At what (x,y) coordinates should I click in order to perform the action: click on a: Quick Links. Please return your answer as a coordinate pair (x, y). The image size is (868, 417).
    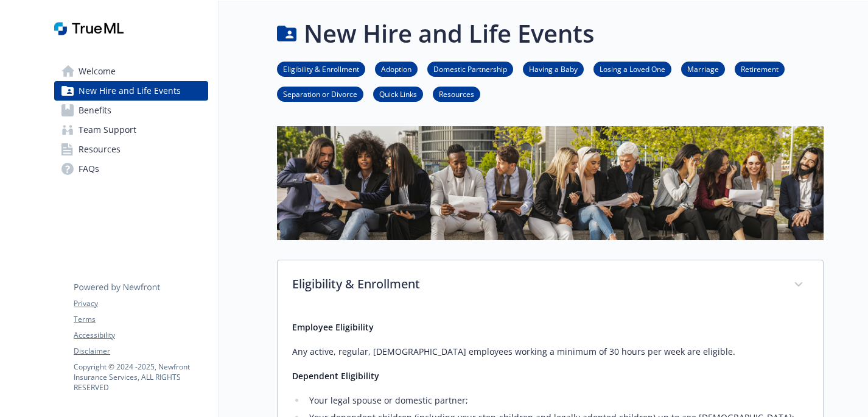
    Looking at the image, I should click on (398, 93).